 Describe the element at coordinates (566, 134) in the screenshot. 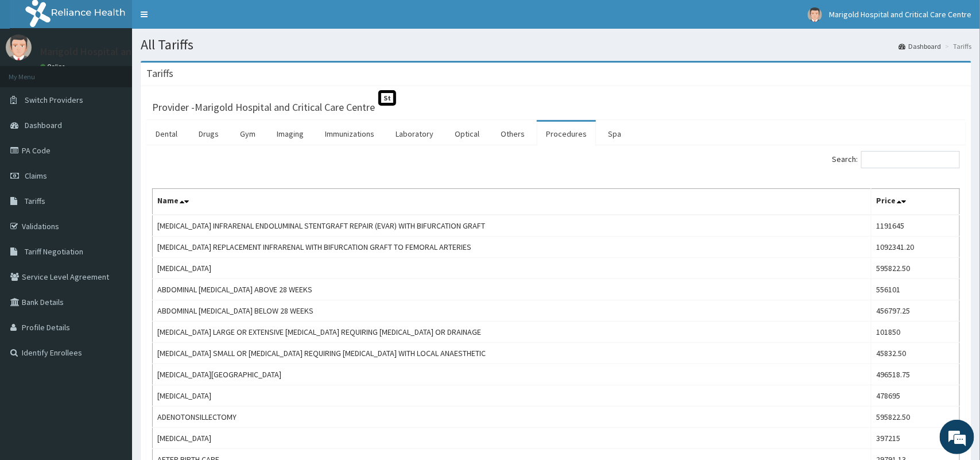

I see `a: Procedures` at that location.